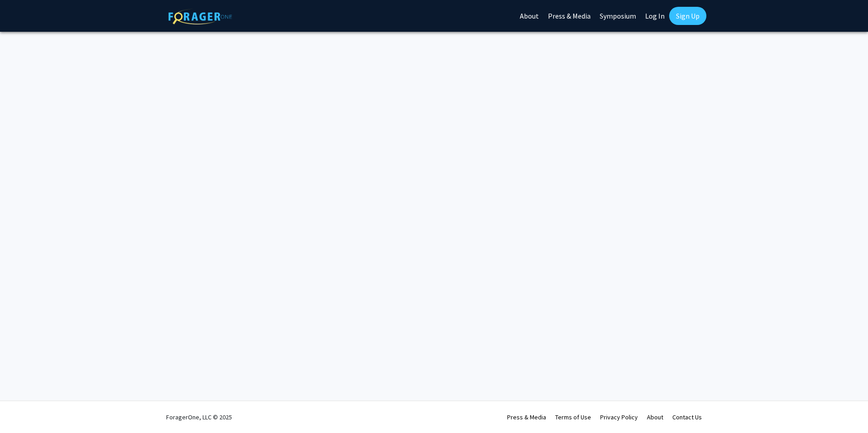 This screenshot has width=868, height=433. I want to click on a: Terms of Use, so click(573, 417).